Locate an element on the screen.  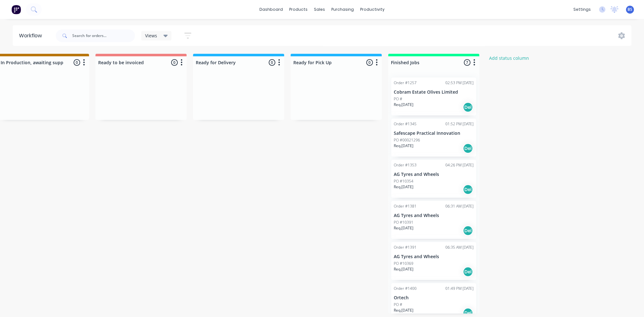
button: Add status column is located at coordinates (509, 58).